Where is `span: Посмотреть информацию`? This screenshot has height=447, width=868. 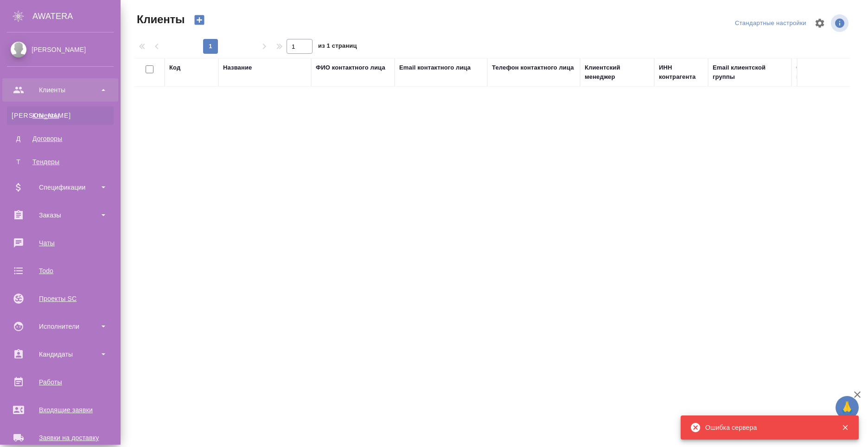 span: Посмотреть информацию is located at coordinates (841, 23).